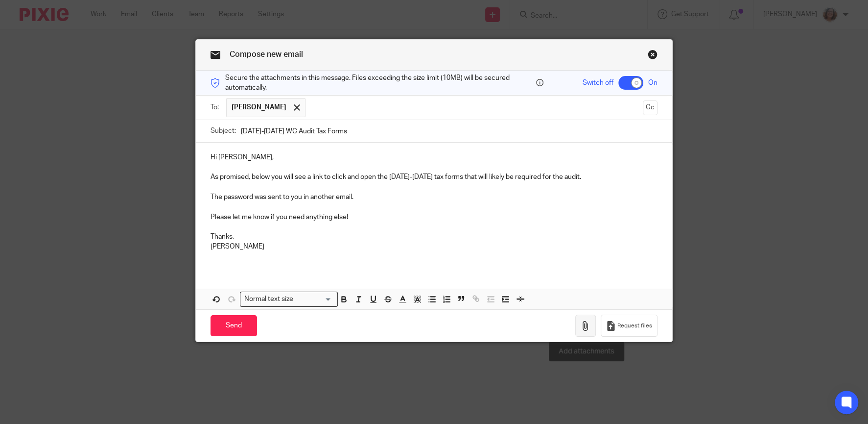 The image size is (868, 424). What do you see at coordinates (434, 237) in the screenshot?
I see `p: Thanks,` at bounding box center [434, 237].